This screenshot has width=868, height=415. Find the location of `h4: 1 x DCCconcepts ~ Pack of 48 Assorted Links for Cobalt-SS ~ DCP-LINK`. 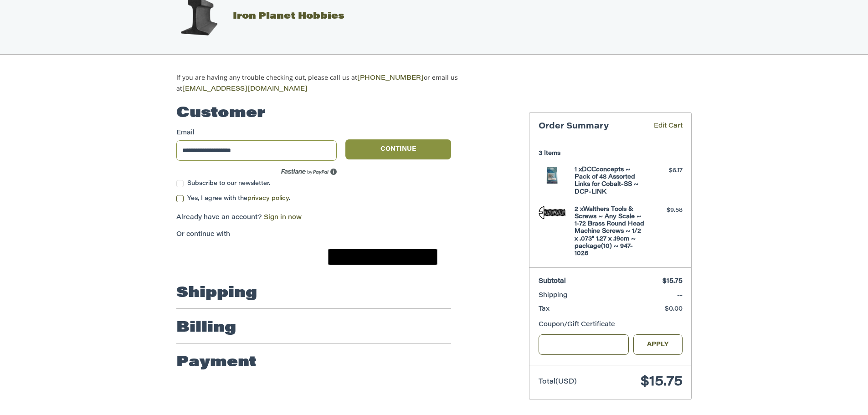

h4: 1 x DCCconcepts ~ Pack of 48 Assorted Links for Cobalt-SS ~ DCP-LINK is located at coordinates (609, 181).